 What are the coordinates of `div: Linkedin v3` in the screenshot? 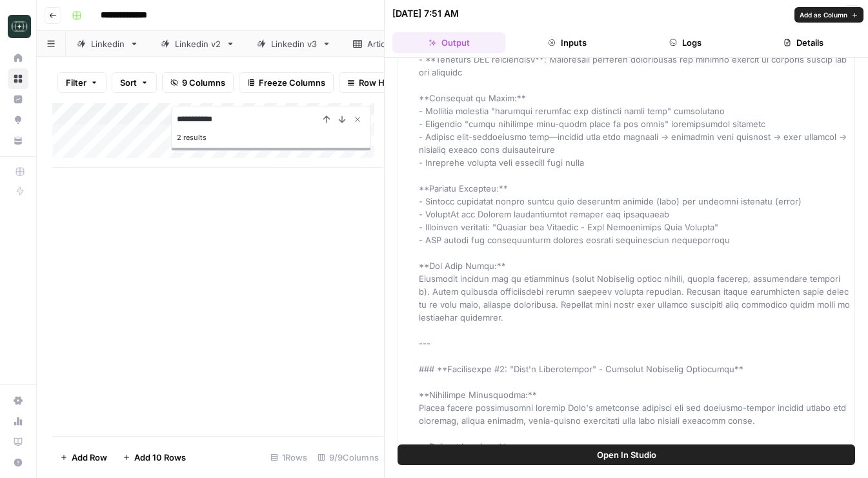 It's located at (294, 44).